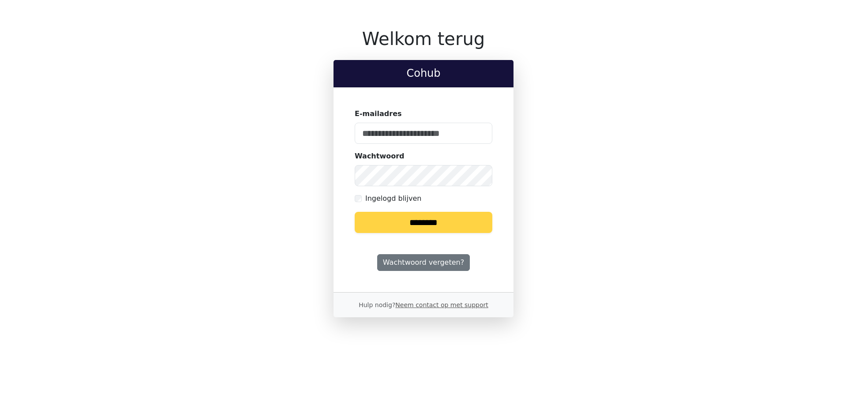  I want to click on label: E-mailadres, so click(378, 114).